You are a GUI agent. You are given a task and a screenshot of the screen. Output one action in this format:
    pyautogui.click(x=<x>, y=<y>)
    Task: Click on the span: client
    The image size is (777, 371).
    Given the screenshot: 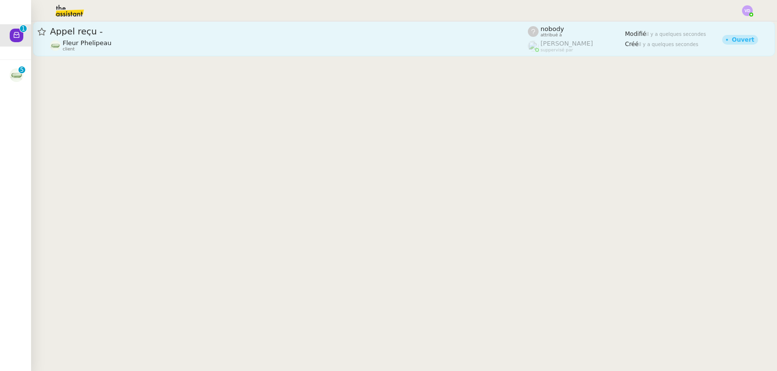 What is the action you would take?
    pyautogui.click(x=68, y=49)
    